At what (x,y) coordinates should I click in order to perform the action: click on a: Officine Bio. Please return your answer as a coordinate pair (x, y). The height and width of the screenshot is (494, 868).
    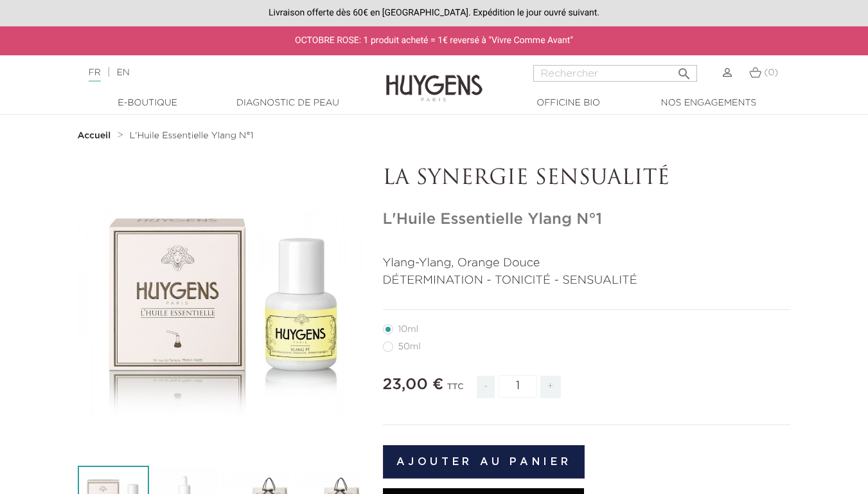
    Looking at the image, I should click on (569, 103).